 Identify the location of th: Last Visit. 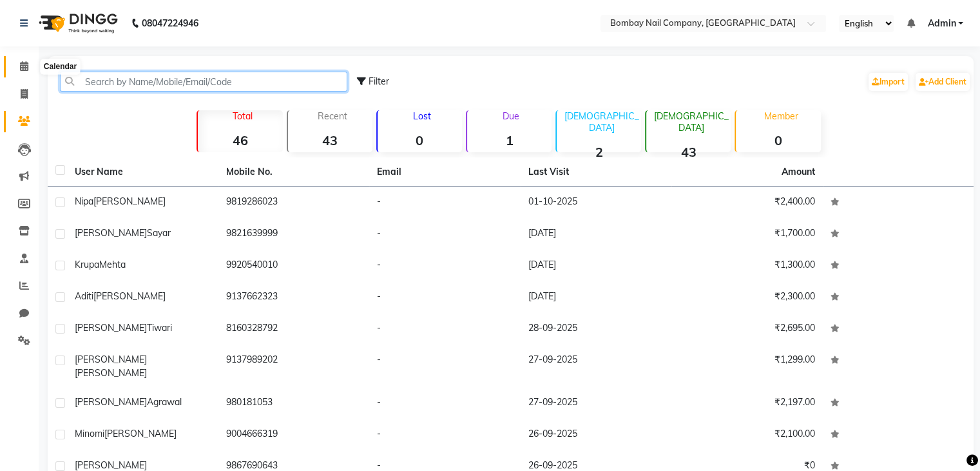
(596, 172).